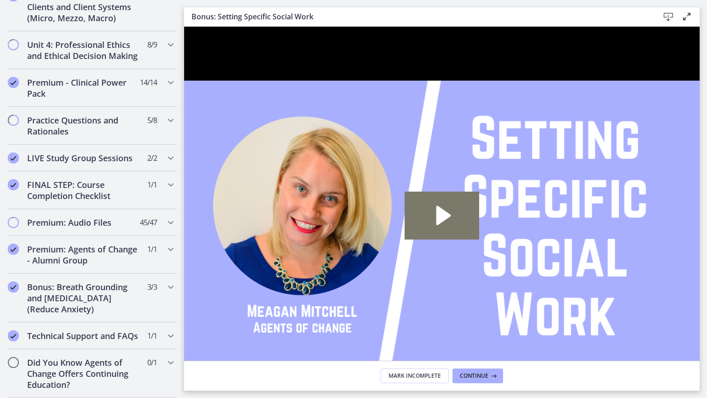  What do you see at coordinates (83, 158) in the screenshot?
I see `h2: LIVE Study Group Sessions` at bounding box center [83, 158].